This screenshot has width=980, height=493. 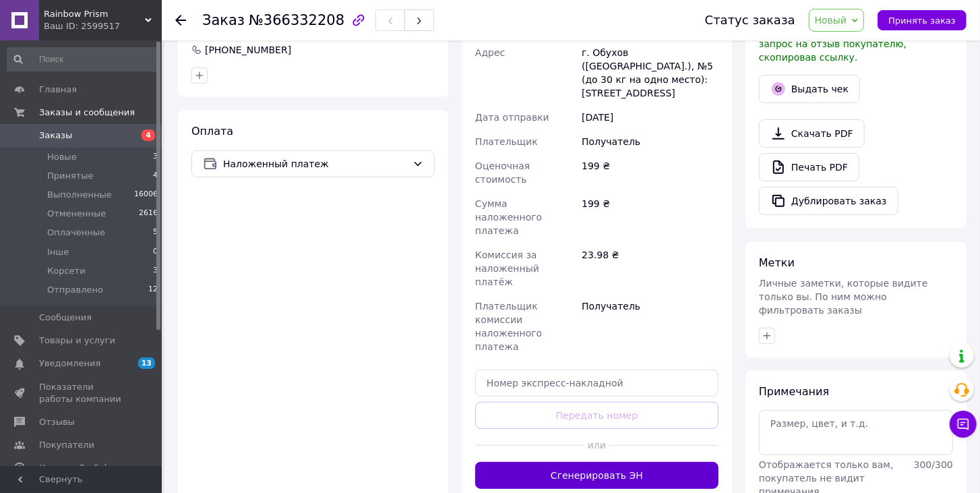 I want to click on span: Отмененные, so click(x=76, y=214).